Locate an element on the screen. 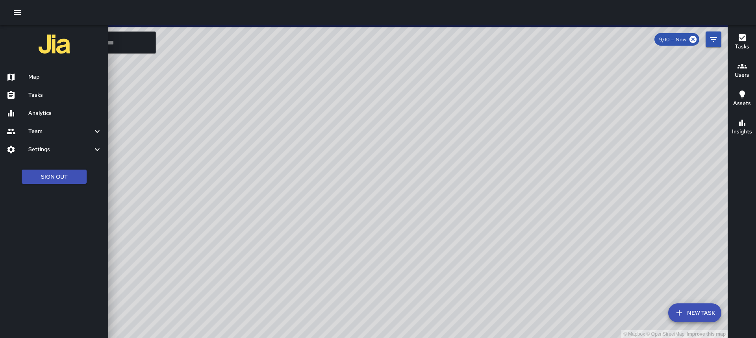 This screenshot has width=756, height=338. h6: Insights is located at coordinates (742, 132).